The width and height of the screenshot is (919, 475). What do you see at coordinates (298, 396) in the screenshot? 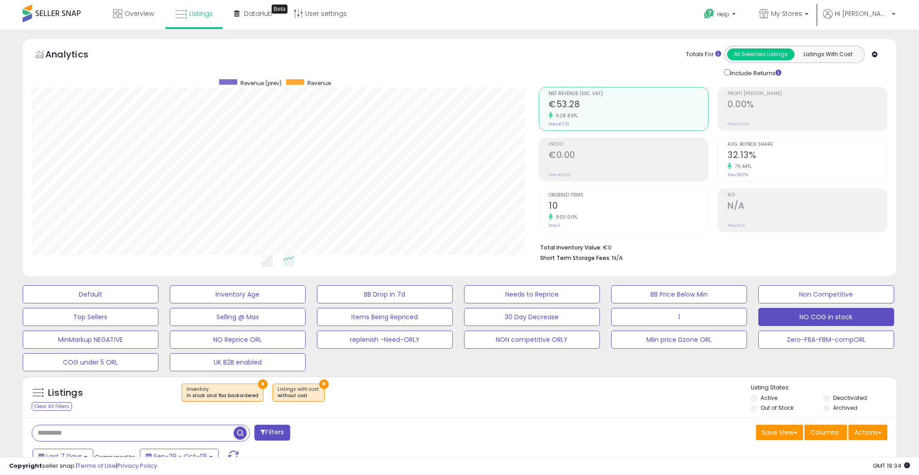
I see `div: without cost` at bounding box center [298, 396].